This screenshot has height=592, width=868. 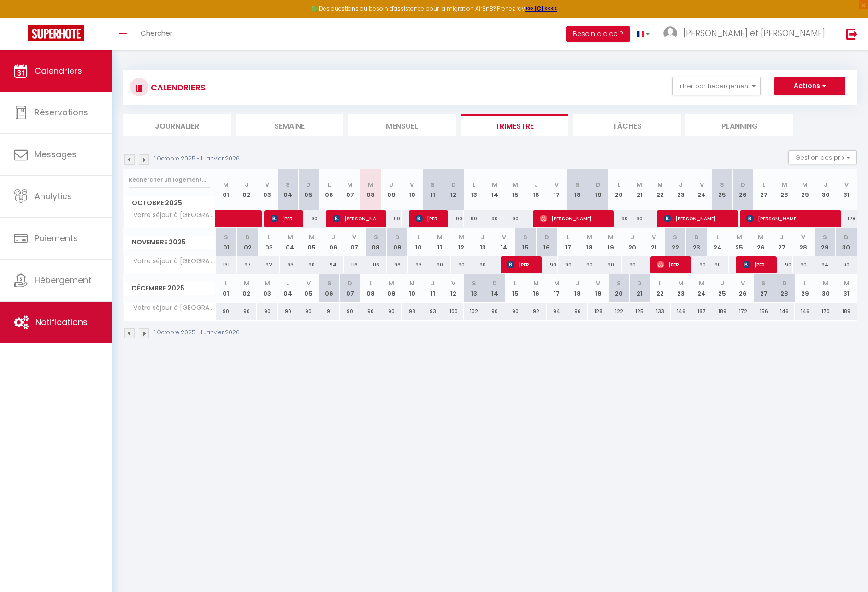 What do you see at coordinates (702, 189) in the screenshot?
I see `th: 24` at bounding box center [702, 189].